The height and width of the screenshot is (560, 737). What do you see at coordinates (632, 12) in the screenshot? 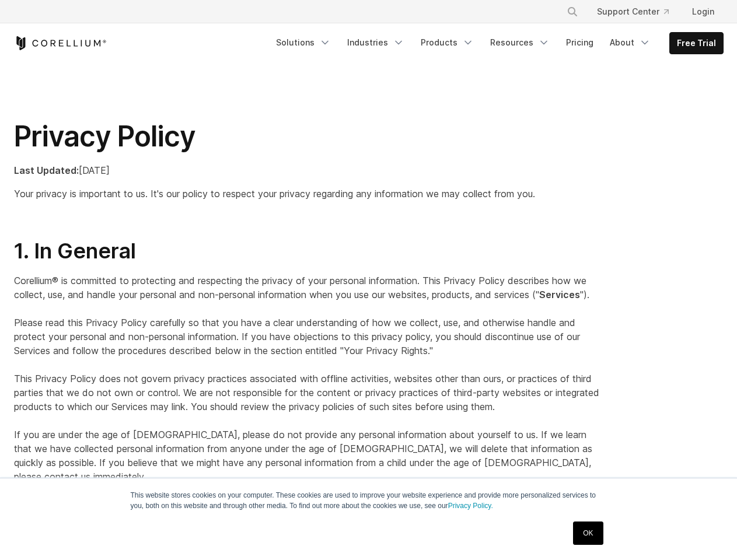
I see `a: Support Center` at bounding box center [632, 12].